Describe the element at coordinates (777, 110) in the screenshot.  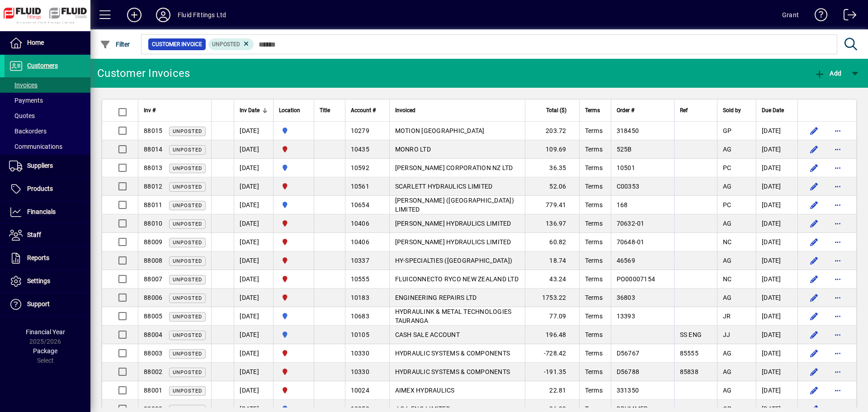
I see `div: Due Date` at that location.